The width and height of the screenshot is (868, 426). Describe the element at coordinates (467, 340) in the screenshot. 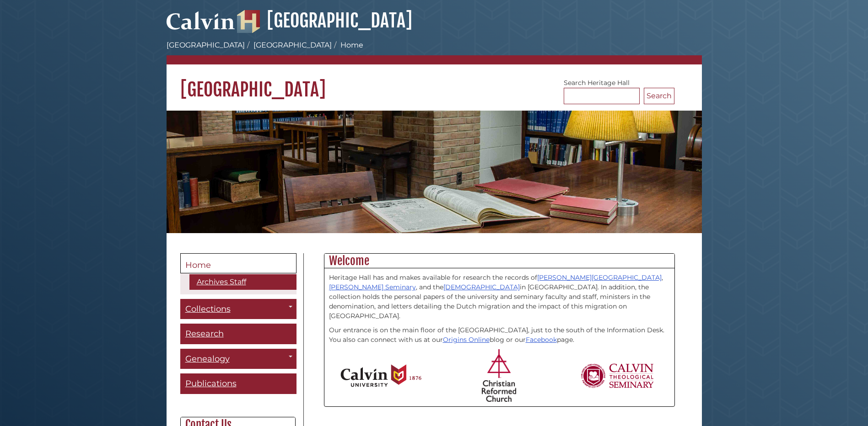

I see `a: Origins Online` at that location.